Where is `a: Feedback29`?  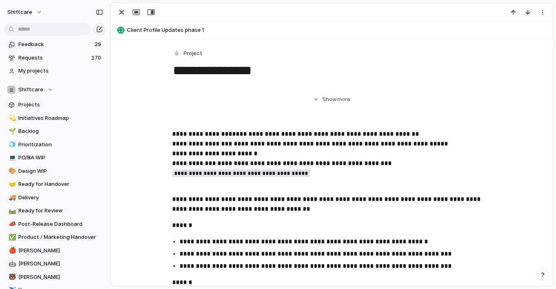
a: Feedback29 is located at coordinates (55, 44).